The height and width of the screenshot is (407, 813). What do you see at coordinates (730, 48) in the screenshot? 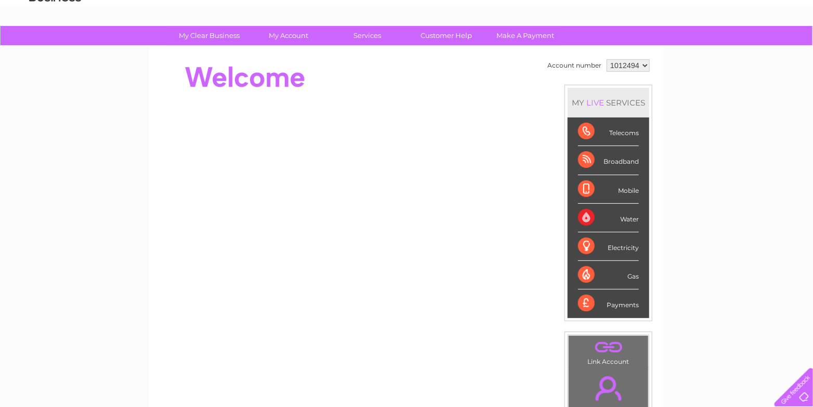
I see `a: Blog` at bounding box center [730, 48].